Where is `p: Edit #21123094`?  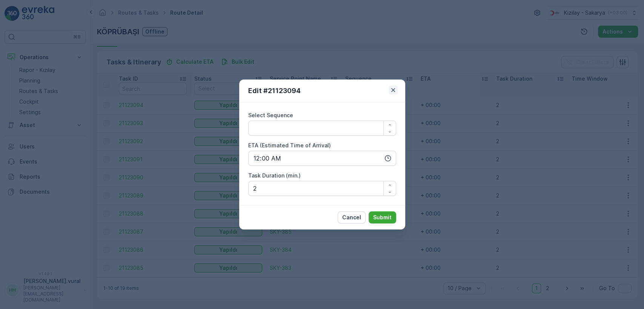
p: Edit #21123094 is located at coordinates (274, 91).